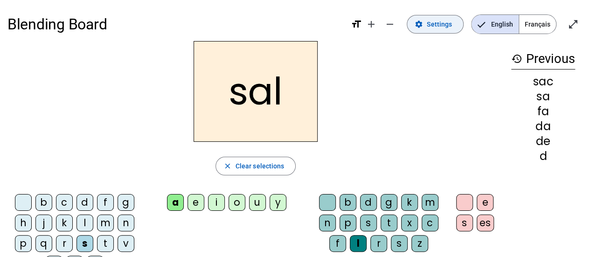 This screenshot has width=590, height=257. I want to click on mat-button-toggle-group: Language selection, so click(514, 24).